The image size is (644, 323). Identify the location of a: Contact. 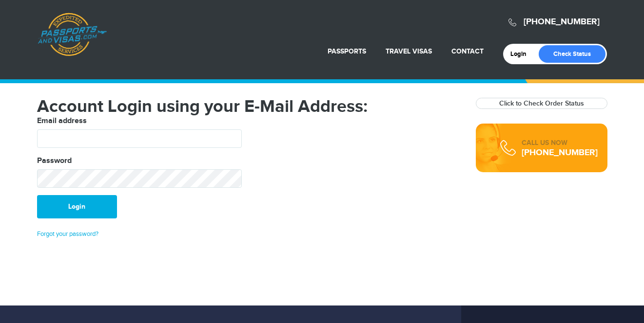
(467, 51).